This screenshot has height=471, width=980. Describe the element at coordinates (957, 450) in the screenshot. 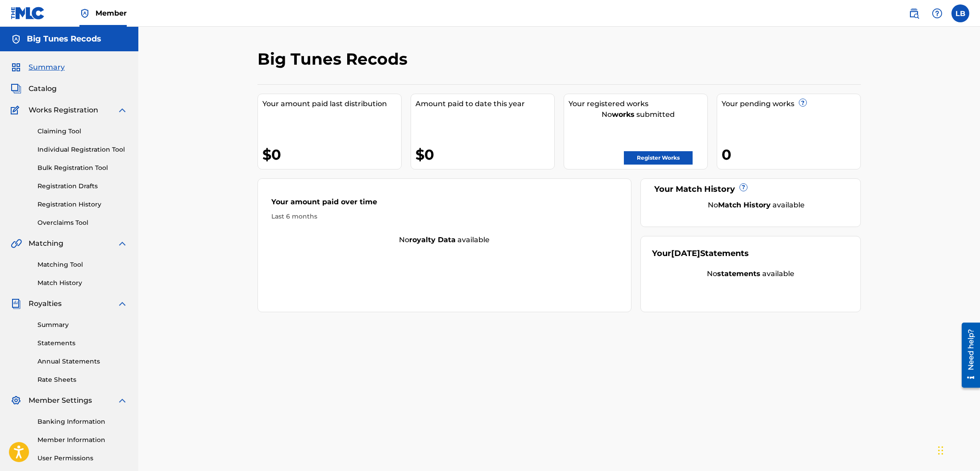

I see `div: Chat Widget` at that location.